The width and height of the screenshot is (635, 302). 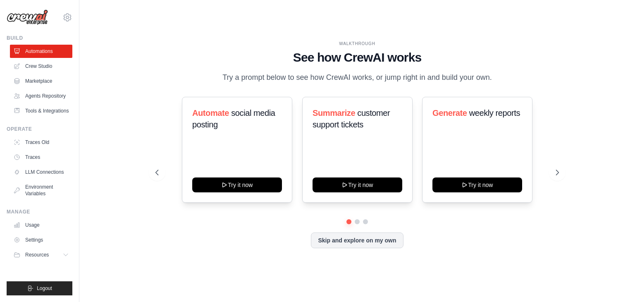 I want to click on div: Manage, so click(x=39, y=212).